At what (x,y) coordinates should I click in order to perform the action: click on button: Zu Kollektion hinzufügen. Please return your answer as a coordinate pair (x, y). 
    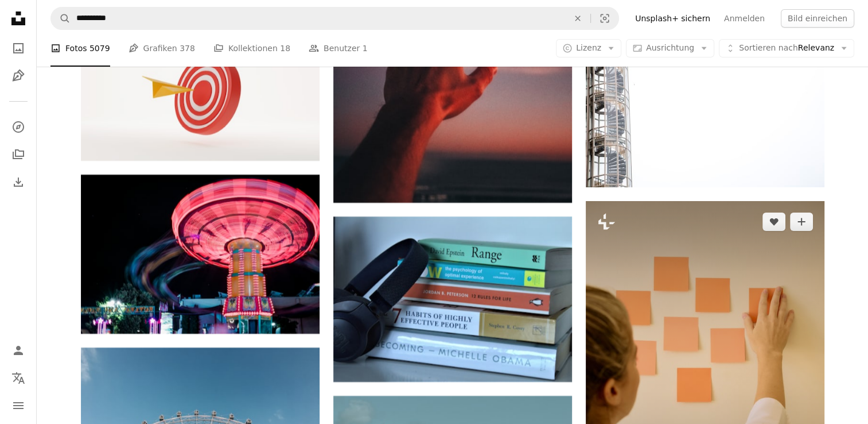
    Looking at the image, I should click on (802, 222).